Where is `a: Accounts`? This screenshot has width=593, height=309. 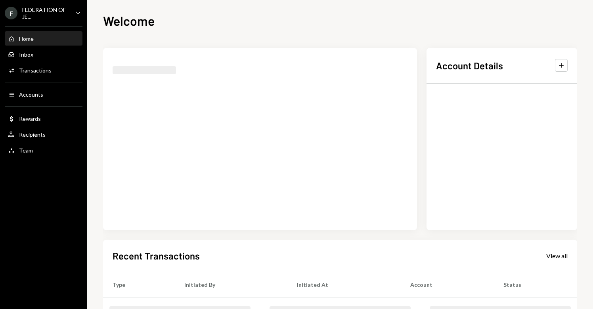 a: Accounts is located at coordinates (44, 94).